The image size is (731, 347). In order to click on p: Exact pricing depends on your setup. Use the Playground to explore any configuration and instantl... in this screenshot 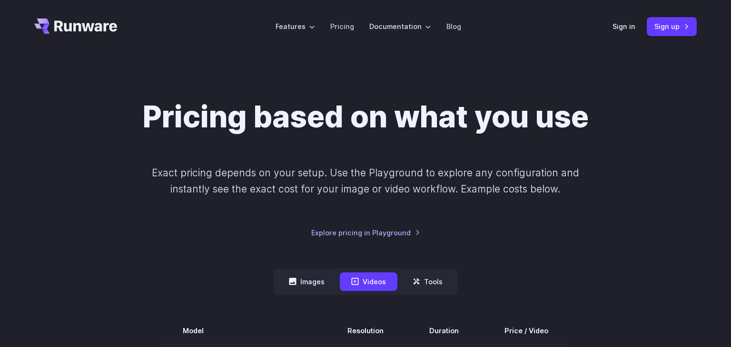, I will do `click(365, 181)`.